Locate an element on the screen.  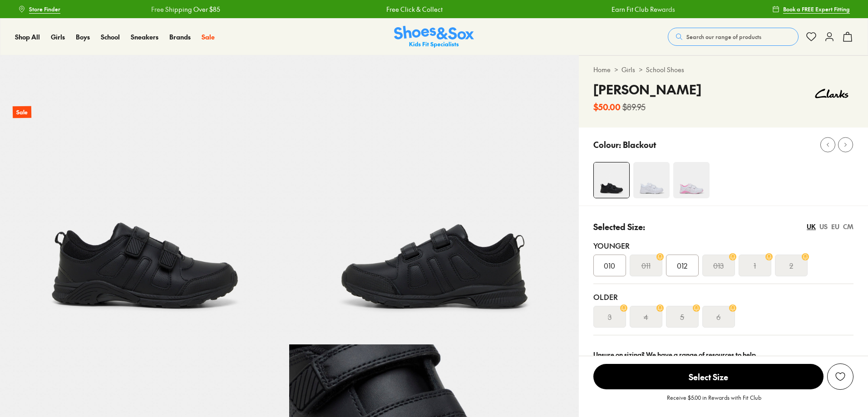
span: Brands is located at coordinates (180, 37).